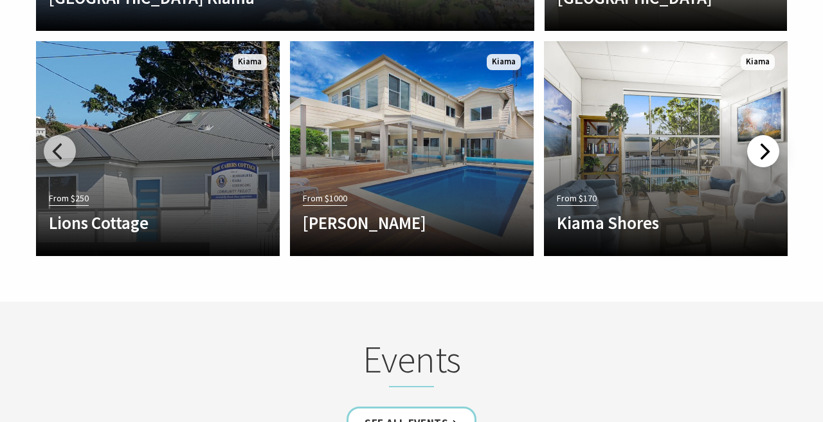 The height and width of the screenshot is (422, 823). I want to click on h2: Events, so click(412, 362).